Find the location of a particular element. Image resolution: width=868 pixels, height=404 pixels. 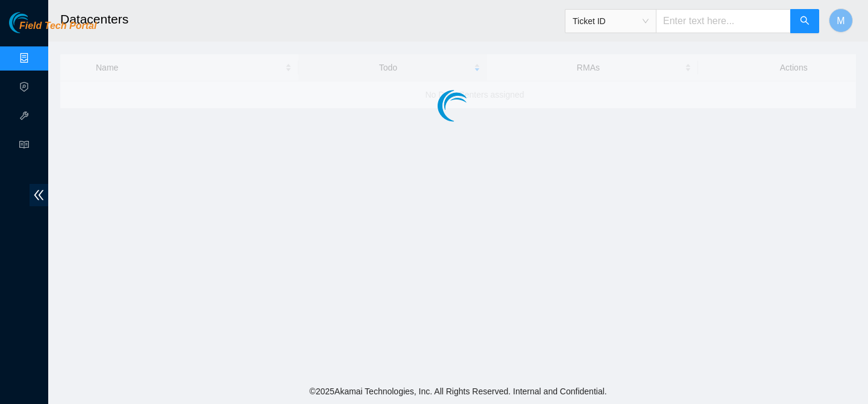

span: double-left is located at coordinates (39, 195).